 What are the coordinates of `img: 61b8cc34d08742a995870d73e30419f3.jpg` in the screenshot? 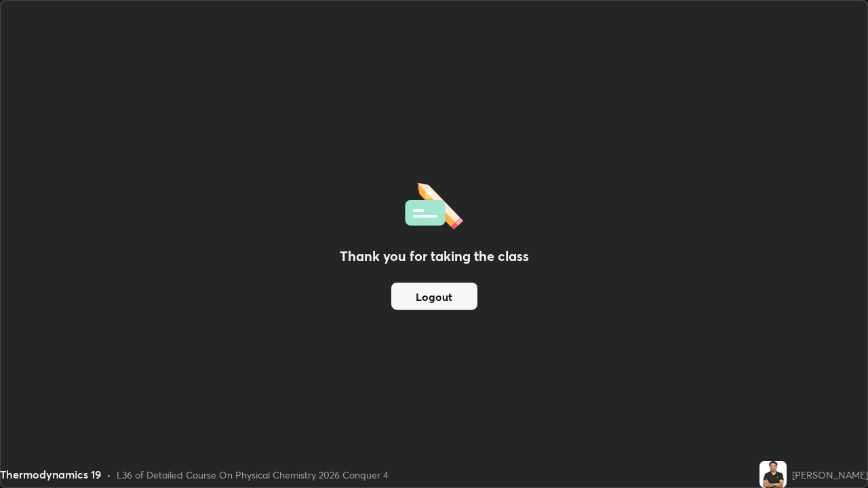 It's located at (773, 475).